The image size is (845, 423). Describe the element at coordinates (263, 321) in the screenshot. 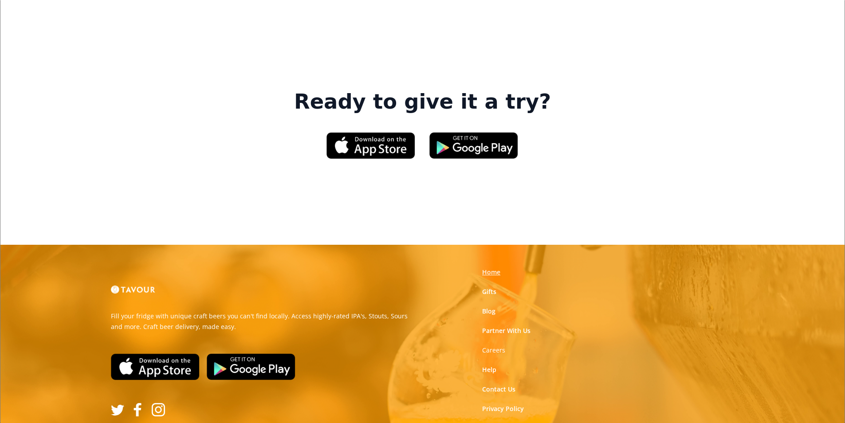

I see `p: Fill your fridge with unique craft beers you can't find locally. Access highly-rated IPA's, Stout...` at that location.